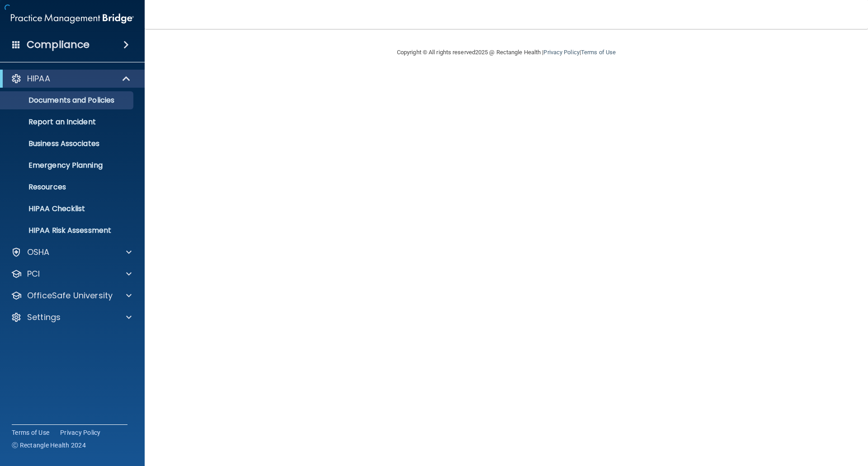 The width and height of the screenshot is (868, 466). I want to click on a: OfficeSafe University, so click(71, 296).